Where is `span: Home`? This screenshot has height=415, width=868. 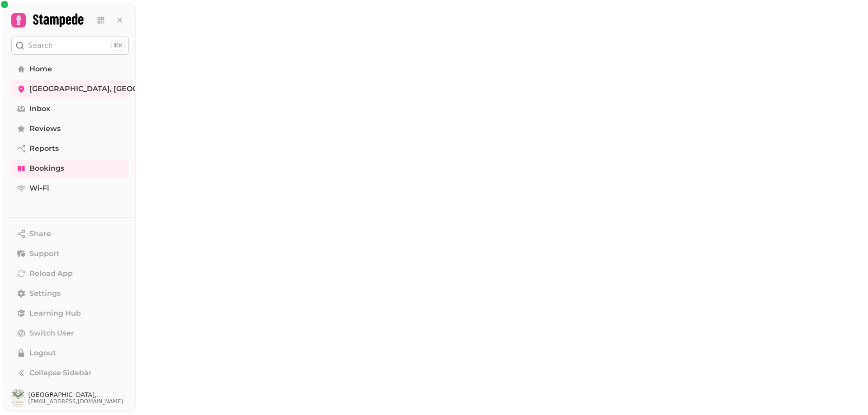
span: Home is located at coordinates (40, 69).